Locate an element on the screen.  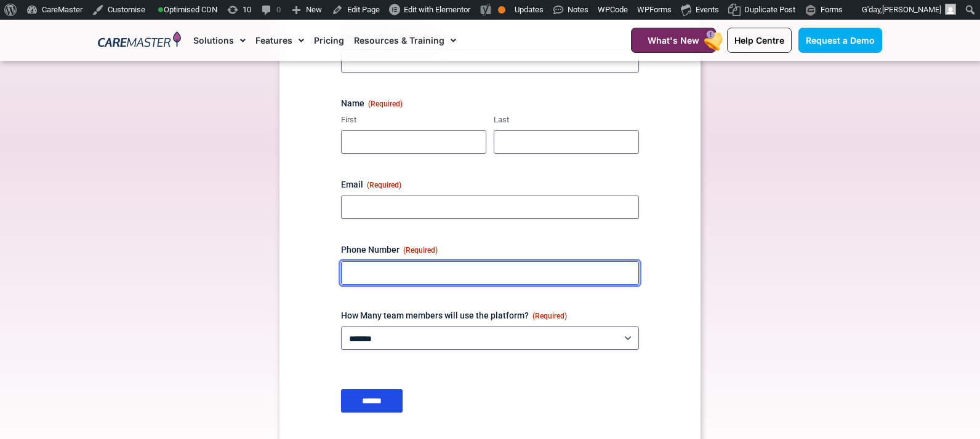
a: Solutions is located at coordinates (219, 40).